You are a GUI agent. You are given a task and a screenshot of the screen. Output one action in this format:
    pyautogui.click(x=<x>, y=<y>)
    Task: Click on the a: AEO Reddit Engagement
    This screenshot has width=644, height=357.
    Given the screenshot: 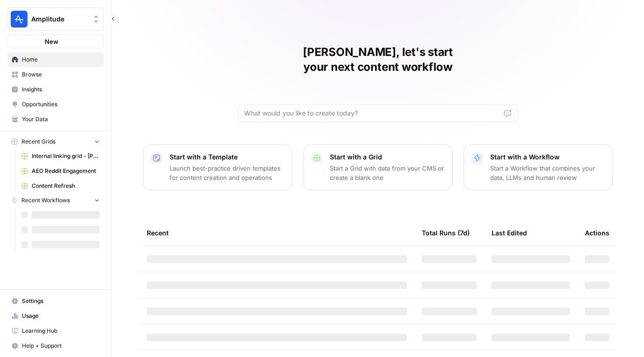 What is the action you would take?
    pyautogui.click(x=61, y=171)
    